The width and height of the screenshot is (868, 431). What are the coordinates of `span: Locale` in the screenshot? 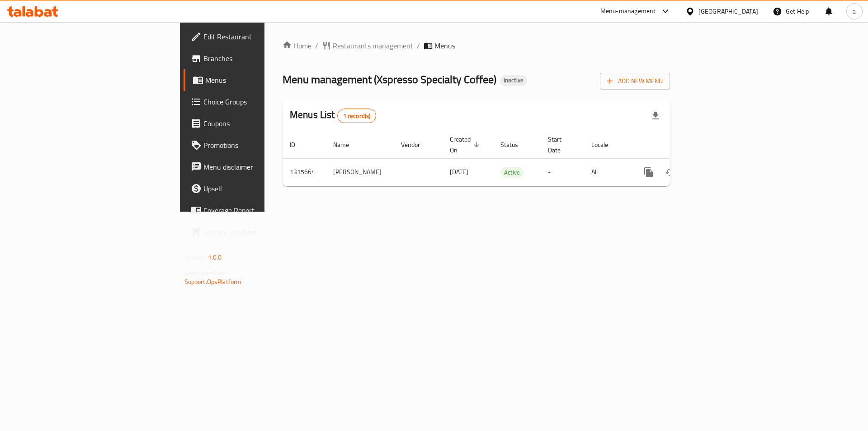 It's located at (605, 145).